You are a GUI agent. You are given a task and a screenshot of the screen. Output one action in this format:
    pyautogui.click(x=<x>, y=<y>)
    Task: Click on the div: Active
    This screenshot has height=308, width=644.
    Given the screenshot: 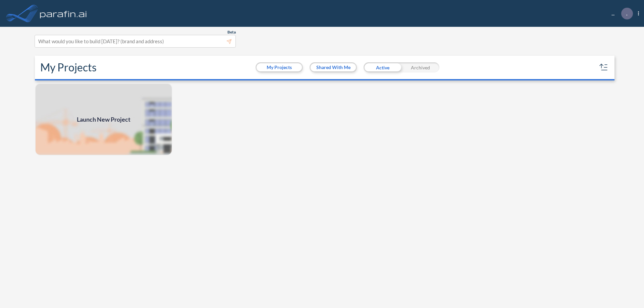 What is the action you would take?
    pyautogui.click(x=383, y=67)
    